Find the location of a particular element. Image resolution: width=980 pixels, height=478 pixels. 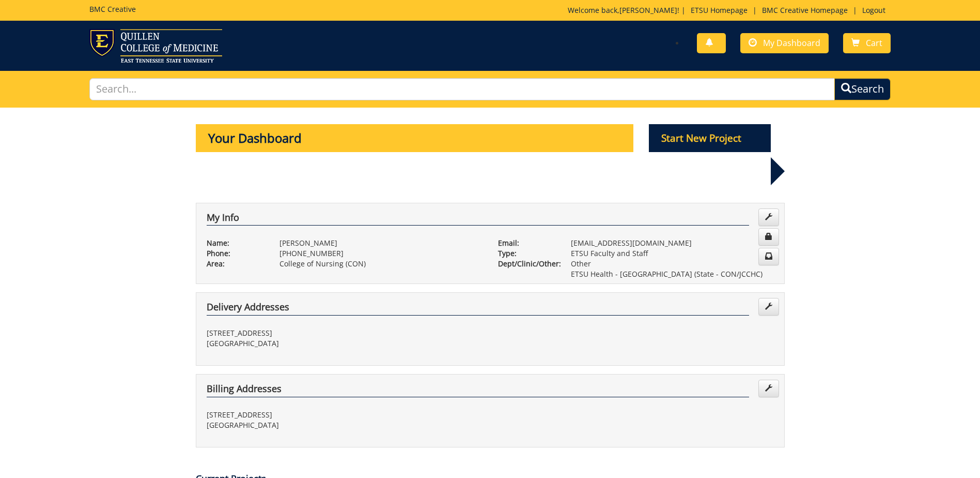

p: Dept/Clinic/Other: is located at coordinates (527, 264).